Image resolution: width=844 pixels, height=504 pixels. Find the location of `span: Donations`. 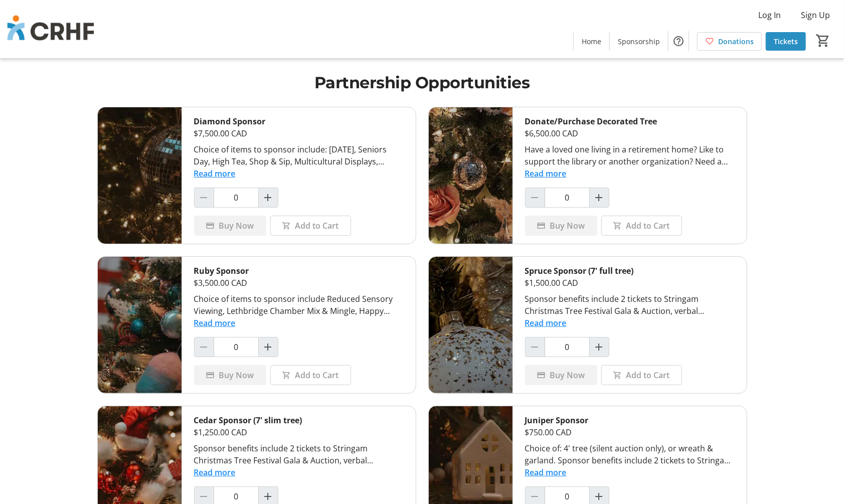

span: Donations is located at coordinates (736, 41).